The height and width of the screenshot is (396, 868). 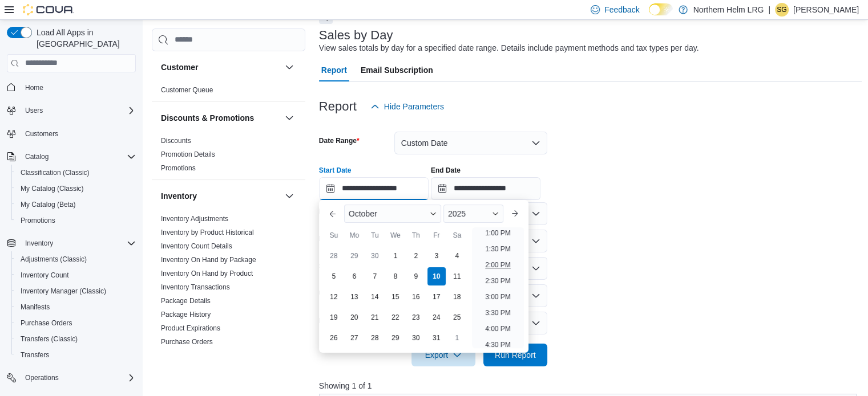 What do you see at coordinates (497, 297) in the screenshot?
I see `li: 3:00 PM` at bounding box center [497, 297].